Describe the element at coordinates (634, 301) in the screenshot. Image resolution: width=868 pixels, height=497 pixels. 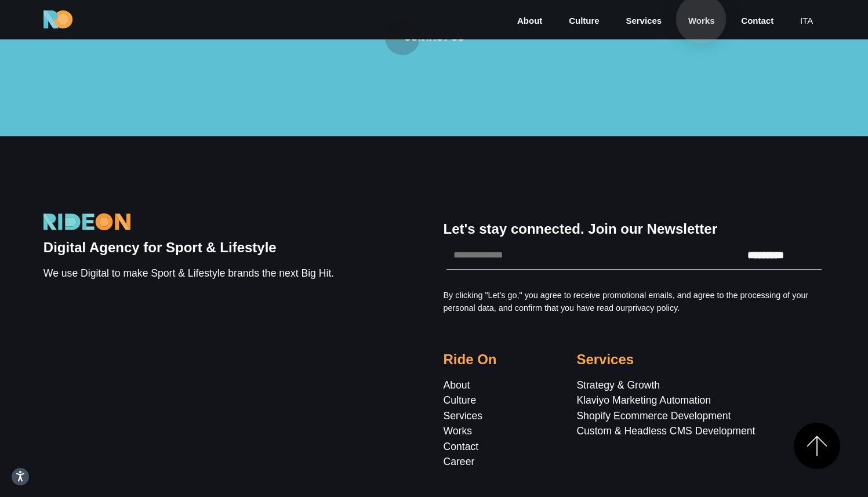
I see `p: By clicking "Let's go," you agree to receive promotional emails, and agree to the processing of y...` at that location.